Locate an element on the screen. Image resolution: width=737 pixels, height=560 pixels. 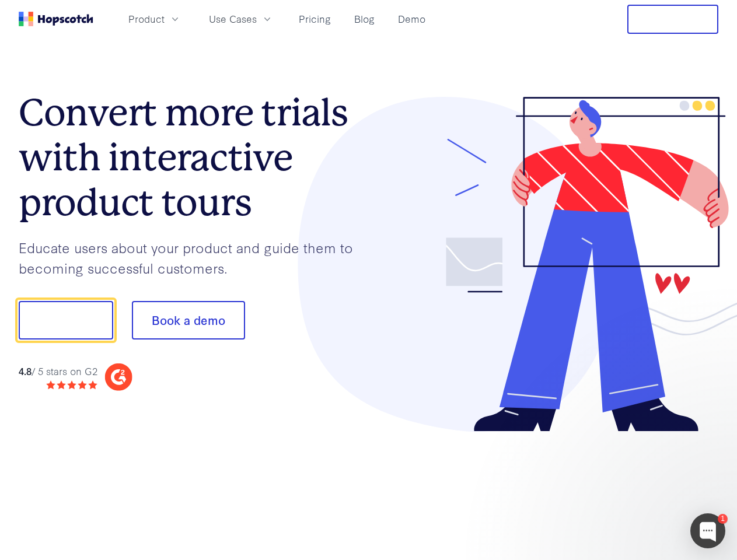
p: Educate users about your product and guide them to becoming successful customers. is located at coordinates (194, 258).